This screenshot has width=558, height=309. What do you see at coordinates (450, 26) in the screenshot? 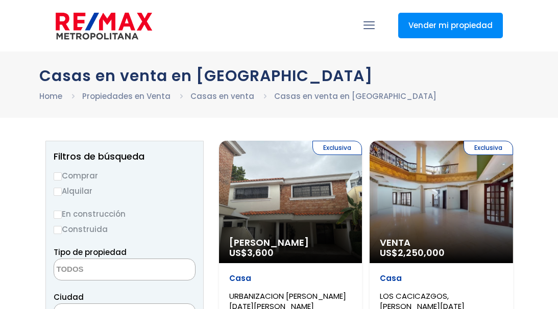
I see `a: Vender mi propiedad` at bounding box center [450, 26].